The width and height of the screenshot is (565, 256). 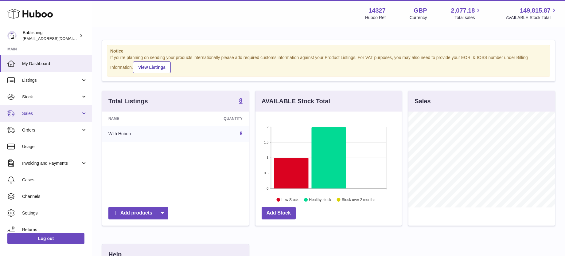 I want to click on strong: 14327, so click(x=377, y=10).